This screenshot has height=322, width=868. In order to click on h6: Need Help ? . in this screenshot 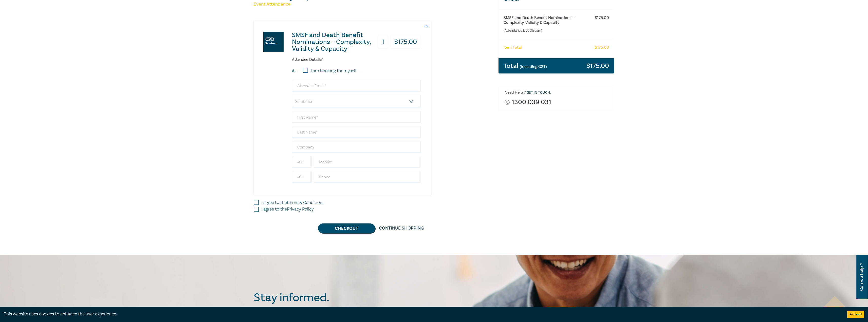, I will do `click(557, 93)`.